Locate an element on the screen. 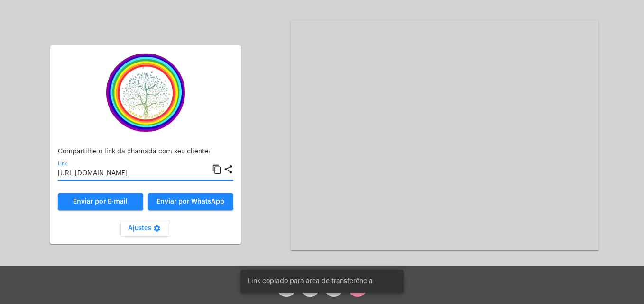 This screenshot has width=644, height=304. p: Compartilhe o link da chamada com seu cliente: is located at coordinates (146, 152).